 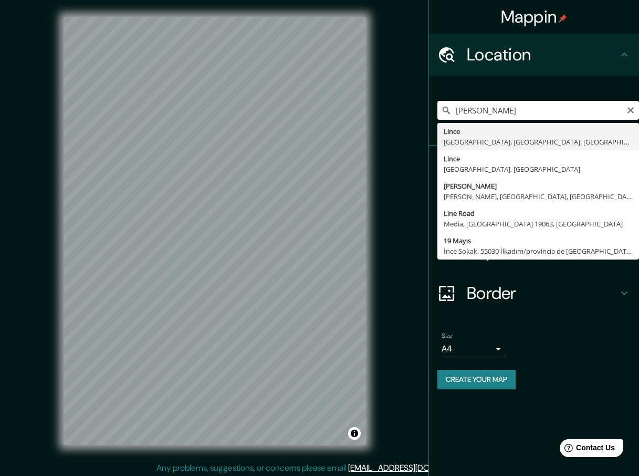 What do you see at coordinates (318, 468) in the screenshot?
I see `p: Any problems, suggestions, or concerns please email .` at bounding box center [318, 468].